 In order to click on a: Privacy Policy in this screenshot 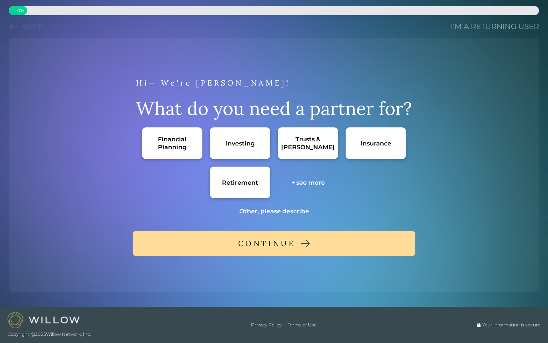, I will do `click(266, 325)`.